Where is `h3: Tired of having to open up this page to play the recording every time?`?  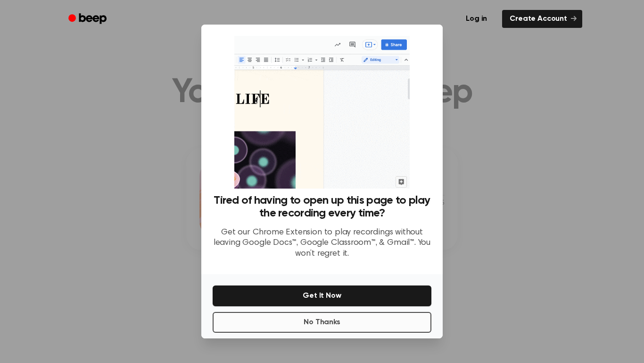 h3: Tired of having to open up this page to play the recording every time? is located at coordinates (322, 207).